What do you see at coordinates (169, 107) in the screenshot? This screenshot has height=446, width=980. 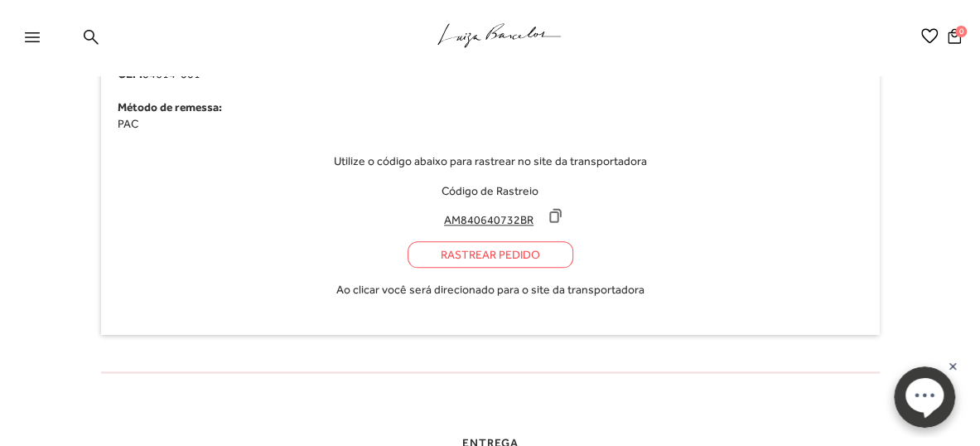 I see `span: Método de remessa:` at bounding box center [169, 107].